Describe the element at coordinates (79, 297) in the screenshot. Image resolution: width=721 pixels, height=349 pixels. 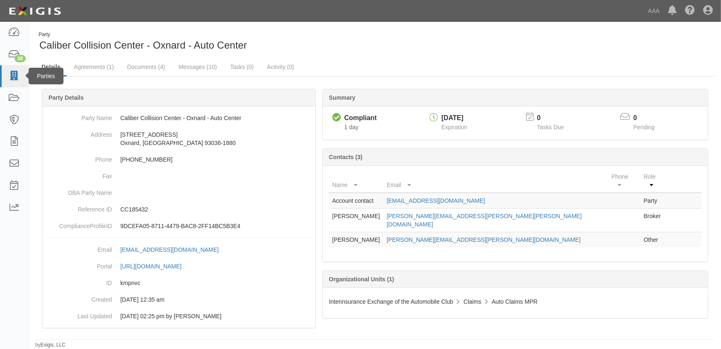
I see `dt: Created` at that location.